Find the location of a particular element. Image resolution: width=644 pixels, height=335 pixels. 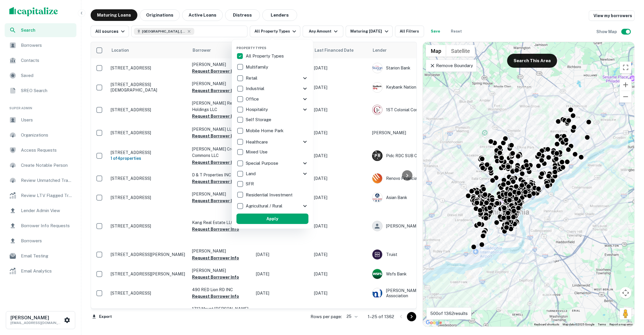

p: Mixed Use is located at coordinates (257, 152).